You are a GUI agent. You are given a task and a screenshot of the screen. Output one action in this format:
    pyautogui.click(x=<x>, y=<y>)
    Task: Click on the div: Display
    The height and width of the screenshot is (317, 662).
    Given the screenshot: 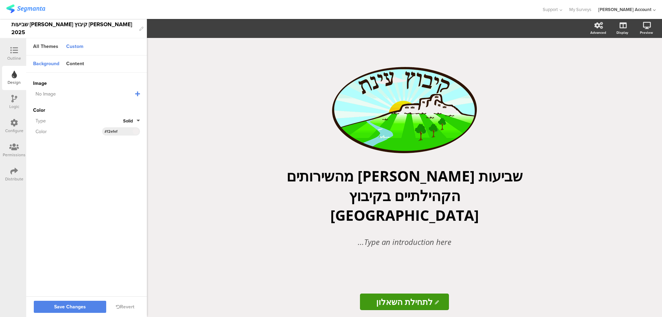 What is the action you would take?
    pyautogui.click(x=623, y=32)
    